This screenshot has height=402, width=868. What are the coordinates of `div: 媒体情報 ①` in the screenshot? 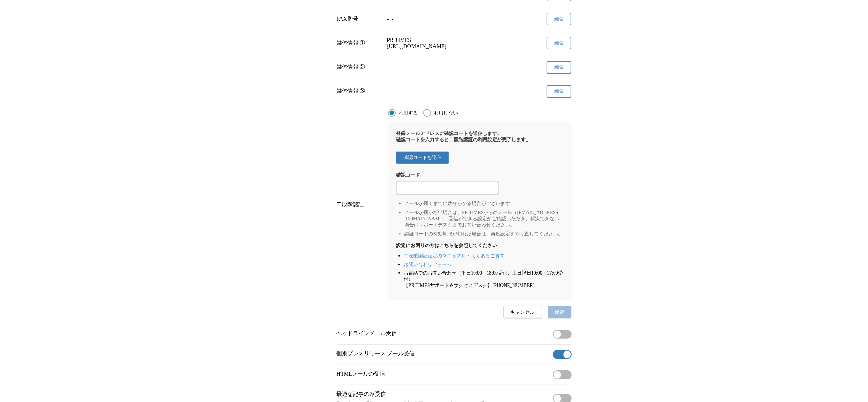 It's located at (359, 43).